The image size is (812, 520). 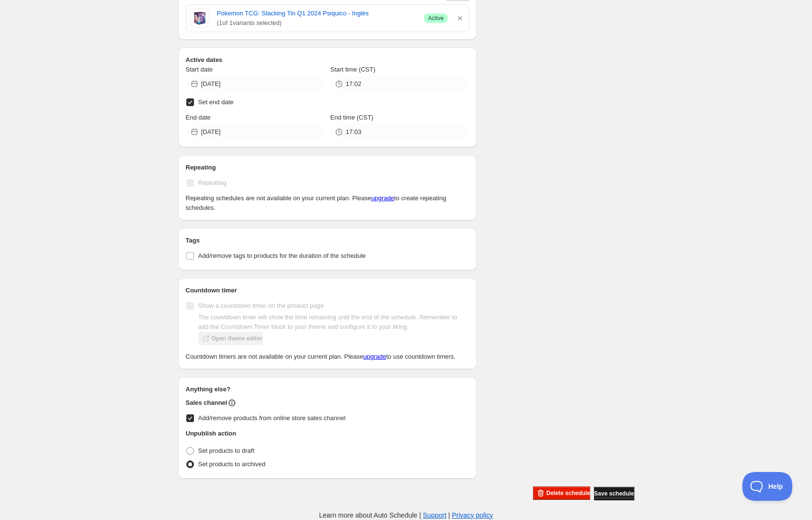 I want to click on span: End time (CST), so click(x=352, y=117).